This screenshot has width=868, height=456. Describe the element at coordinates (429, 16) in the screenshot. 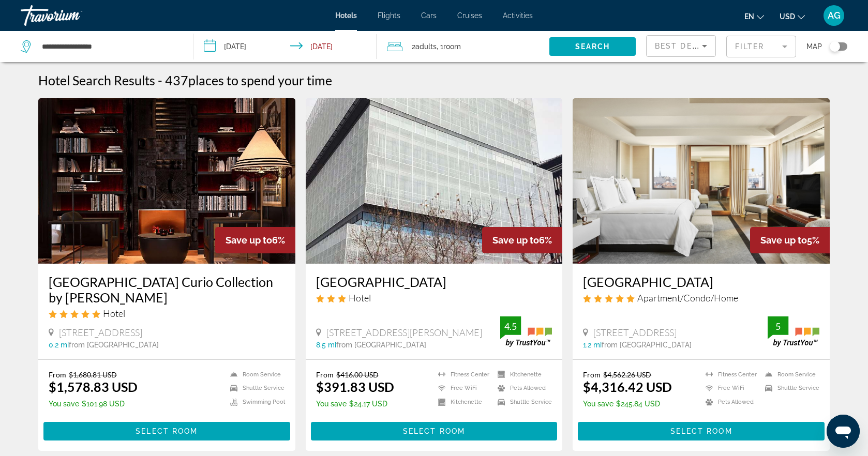

I see `a: Cars` at that location.